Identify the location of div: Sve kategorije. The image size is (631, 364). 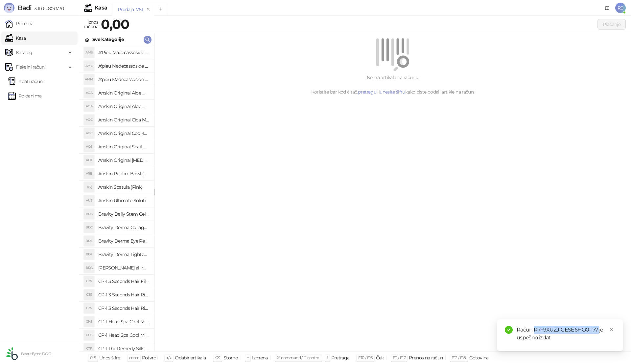
(108, 40).